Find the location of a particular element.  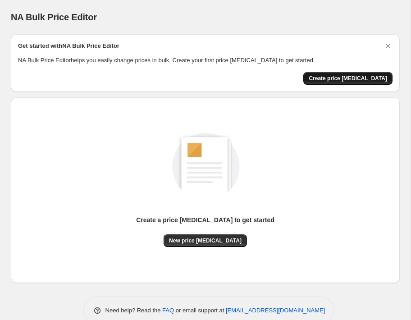

button: Create price change job is located at coordinates (348, 78).